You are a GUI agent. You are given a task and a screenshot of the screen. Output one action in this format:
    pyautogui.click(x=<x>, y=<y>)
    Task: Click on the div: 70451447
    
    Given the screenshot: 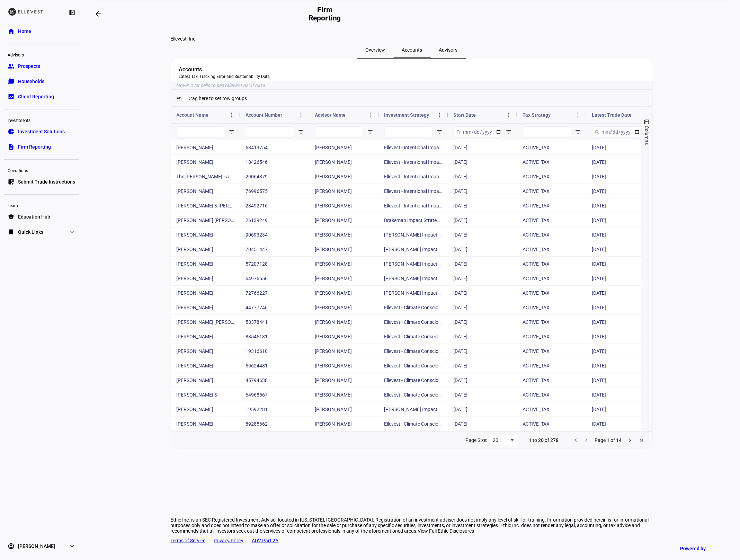 What is the action you would take?
    pyautogui.click(x=275, y=249)
    